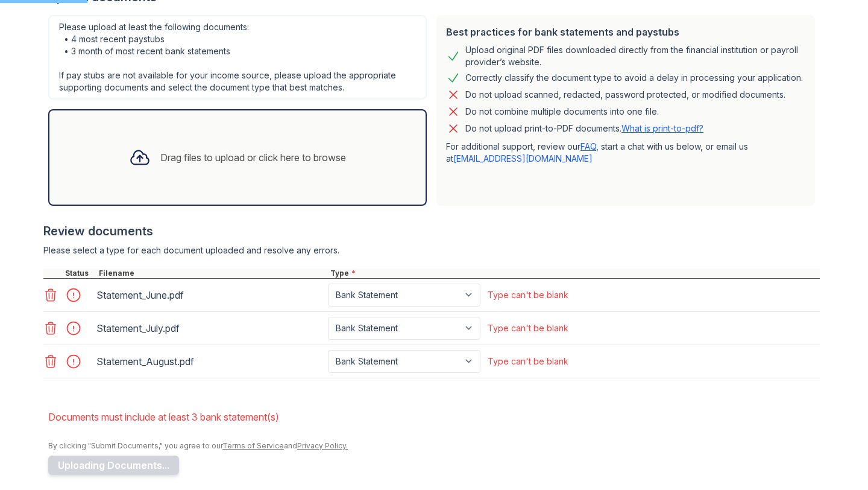  What do you see at coordinates (434, 416) in the screenshot?
I see `li: Documents must include at least 3 bank statement(s)` at bounding box center [434, 416].